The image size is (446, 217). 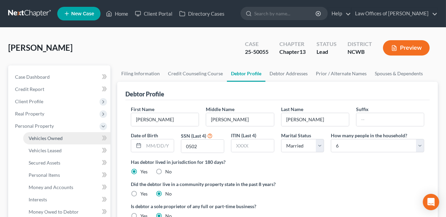 What do you see at coordinates (51, 187) in the screenshot?
I see `span: Money and Accounts` at bounding box center [51, 187].